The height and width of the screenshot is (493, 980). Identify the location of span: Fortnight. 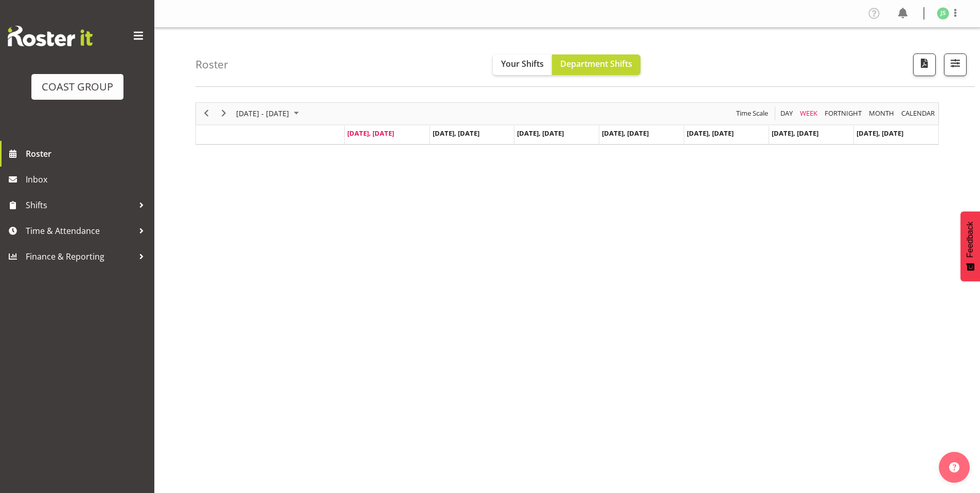
(843, 113).